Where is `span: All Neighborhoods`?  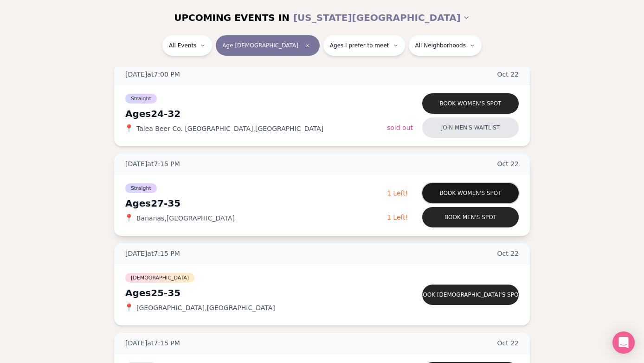
span: All Neighborhoods is located at coordinates (440, 46).